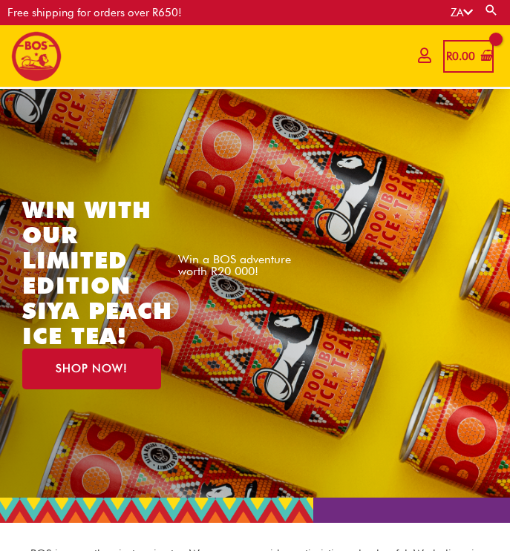 This screenshot has height=551, width=510. What do you see at coordinates (91, 369) in the screenshot?
I see `a: SHOP NOW!` at bounding box center [91, 369].